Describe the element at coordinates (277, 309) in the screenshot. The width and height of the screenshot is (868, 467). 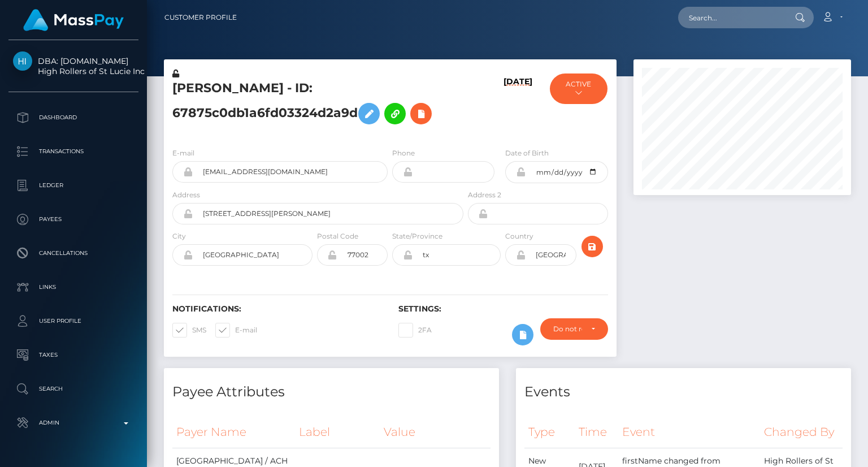
I see `h6: Notifications:` at that location.